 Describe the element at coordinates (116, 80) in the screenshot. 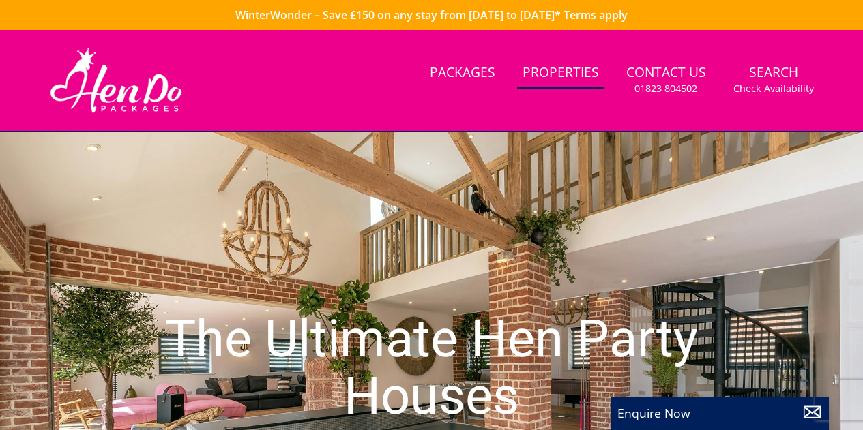

I see `img: Hen Do Packages` at that location.